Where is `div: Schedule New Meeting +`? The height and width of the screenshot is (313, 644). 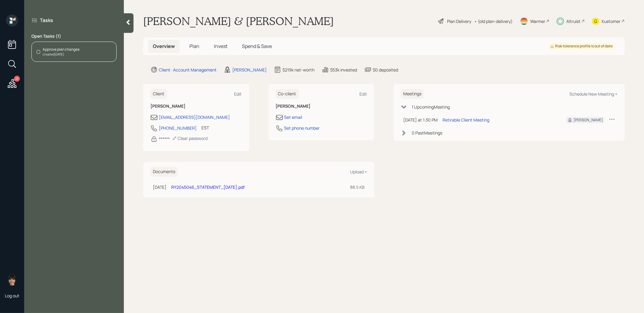 div: Schedule New Meeting + is located at coordinates (593, 94).